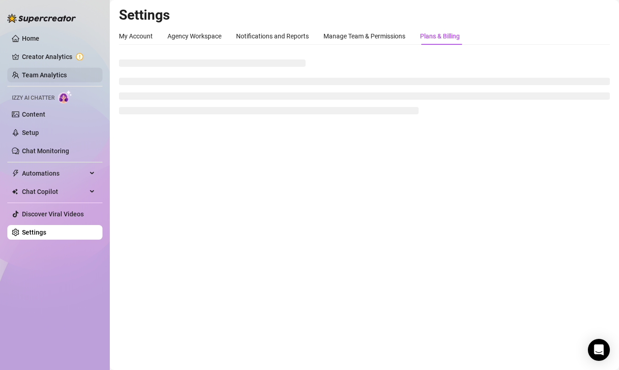 This screenshot has width=619, height=370. I want to click on span: Izzy AI Chatter, so click(33, 98).